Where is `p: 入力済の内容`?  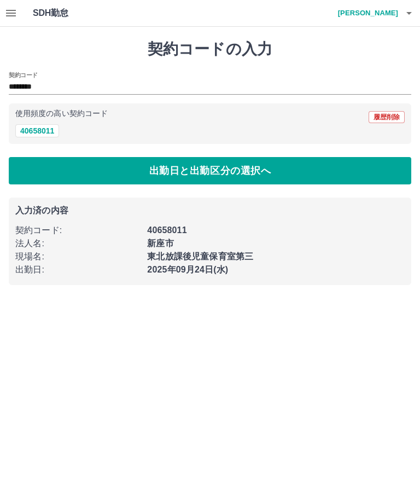
p: 入力済の内容 is located at coordinates (210, 211).